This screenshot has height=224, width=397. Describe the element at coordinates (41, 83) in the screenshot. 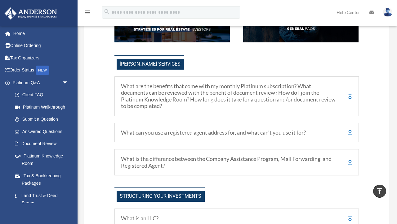

I see `a: Platinum Q&Aarrow_drop_down` at that location.